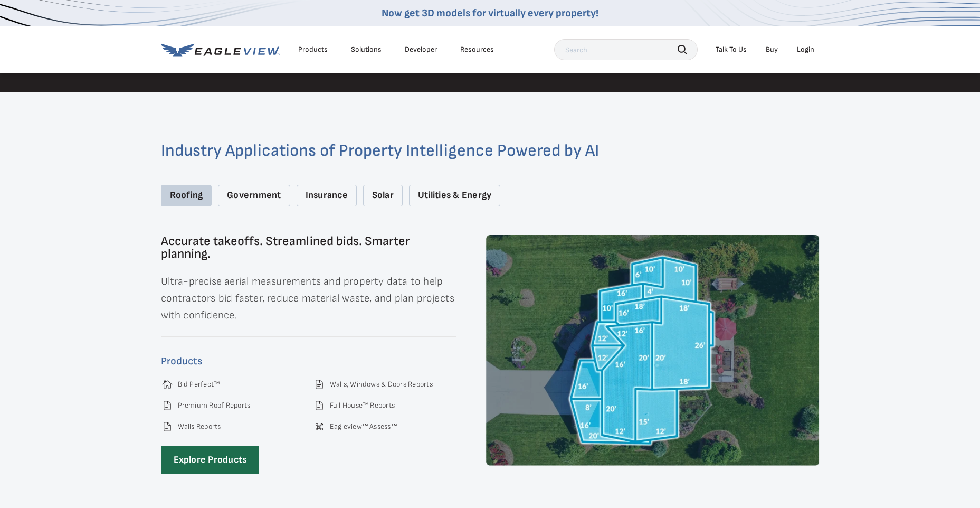 The width and height of the screenshot is (980, 508). I want to click on a: Premium Roof Reports, so click(214, 405).